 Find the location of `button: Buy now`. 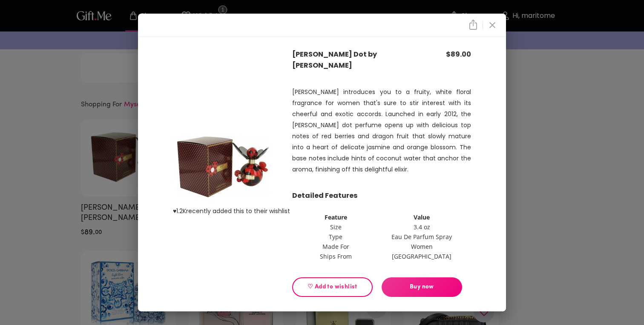

button: Buy now is located at coordinates (422, 287).